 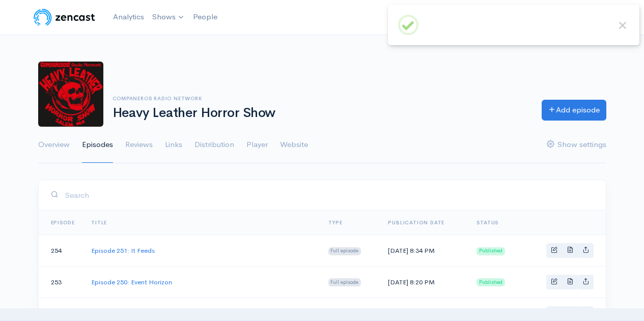 I want to click on td: 254, so click(x=61, y=251).